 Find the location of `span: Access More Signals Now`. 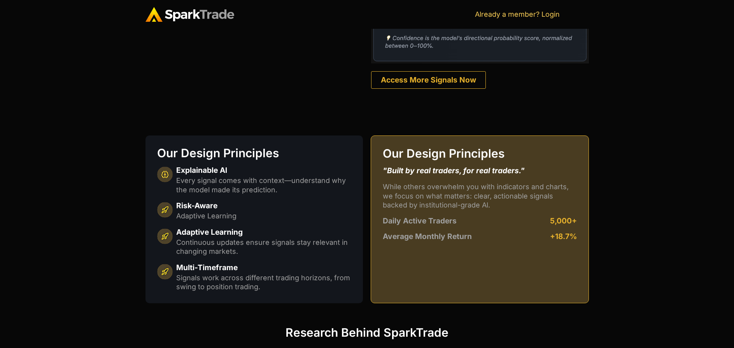

span: Access More Signals Now is located at coordinates (428, 80).